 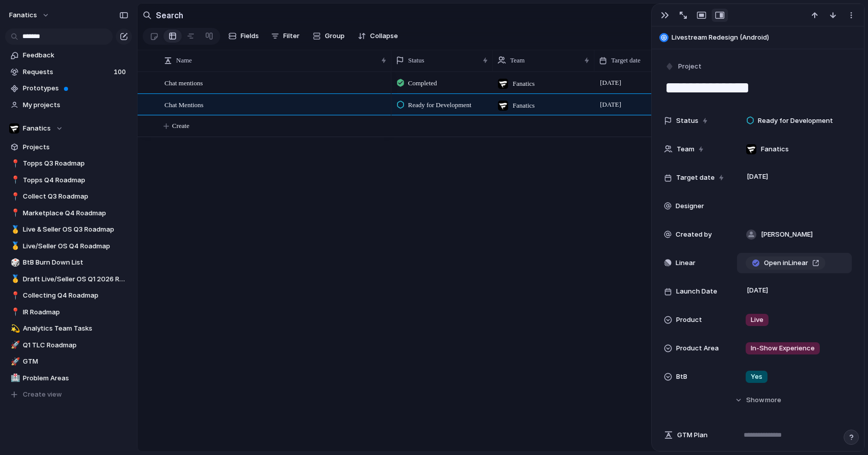 I want to click on span: Prototypes, so click(x=76, y=88).